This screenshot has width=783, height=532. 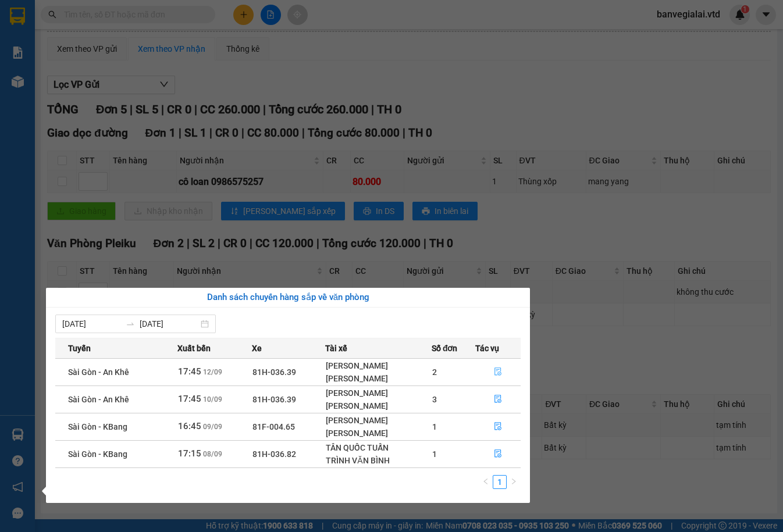 I want to click on span: Tuyến, so click(x=79, y=348).